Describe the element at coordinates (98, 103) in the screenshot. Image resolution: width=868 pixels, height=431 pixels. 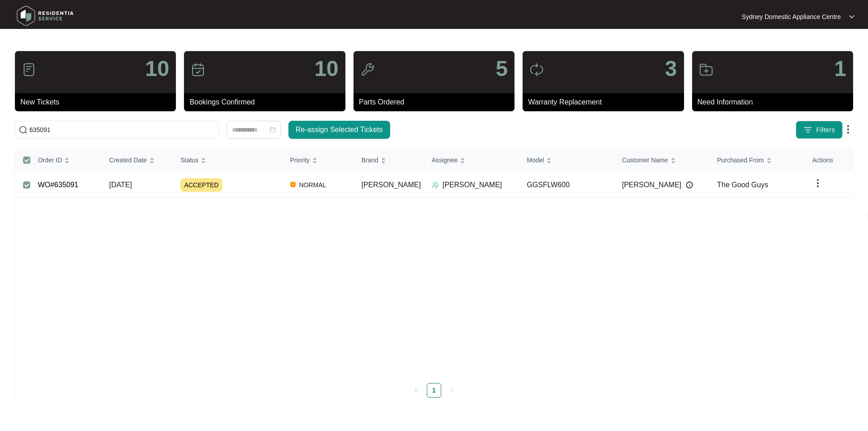
I see `p: New Tickets` at that location.